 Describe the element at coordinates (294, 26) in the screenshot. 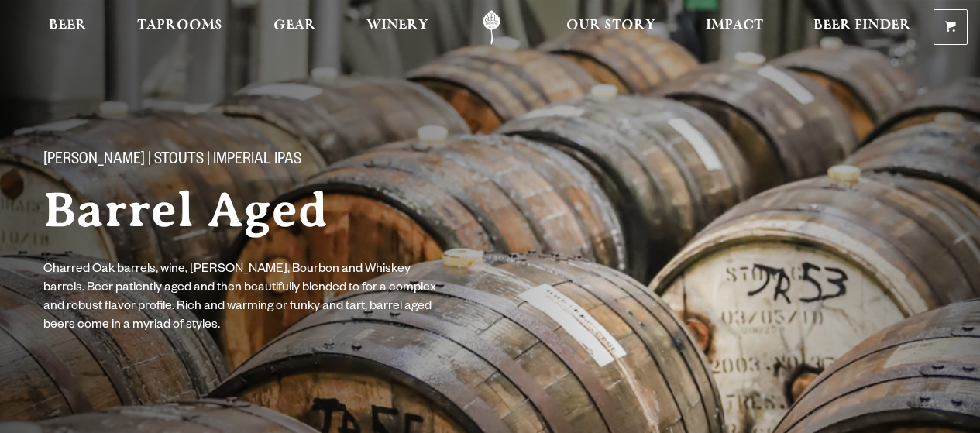

I see `span: Gear` at that location.